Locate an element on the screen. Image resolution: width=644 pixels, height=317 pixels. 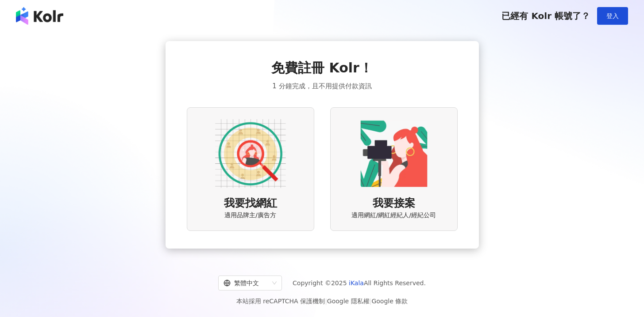
a: iKala is located at coordinates (356, 283).